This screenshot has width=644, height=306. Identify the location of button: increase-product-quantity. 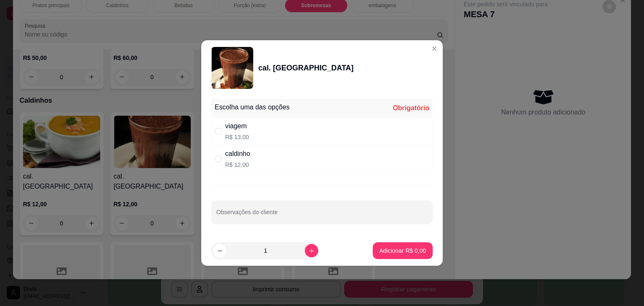
(312, 251).